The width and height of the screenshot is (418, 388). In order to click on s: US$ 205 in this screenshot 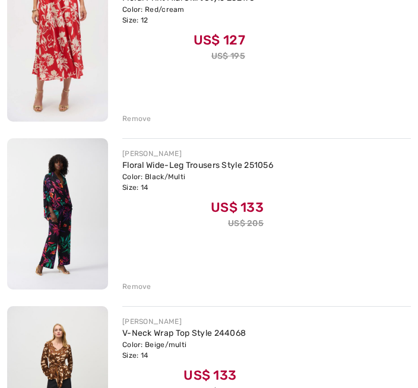, I will do `click(246, 223)`.